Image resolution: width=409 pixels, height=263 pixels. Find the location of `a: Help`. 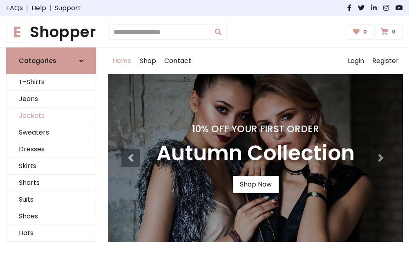

a: Help is located at coordinates (39, 8).